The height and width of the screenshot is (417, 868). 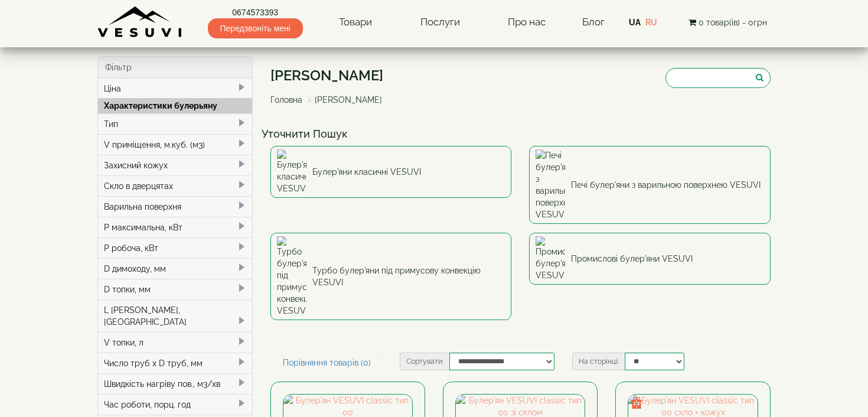 What do you see at coordinates (425, 362) in the screenshot?
I see `label: Сортувати:` at bounding box center [425, 362].